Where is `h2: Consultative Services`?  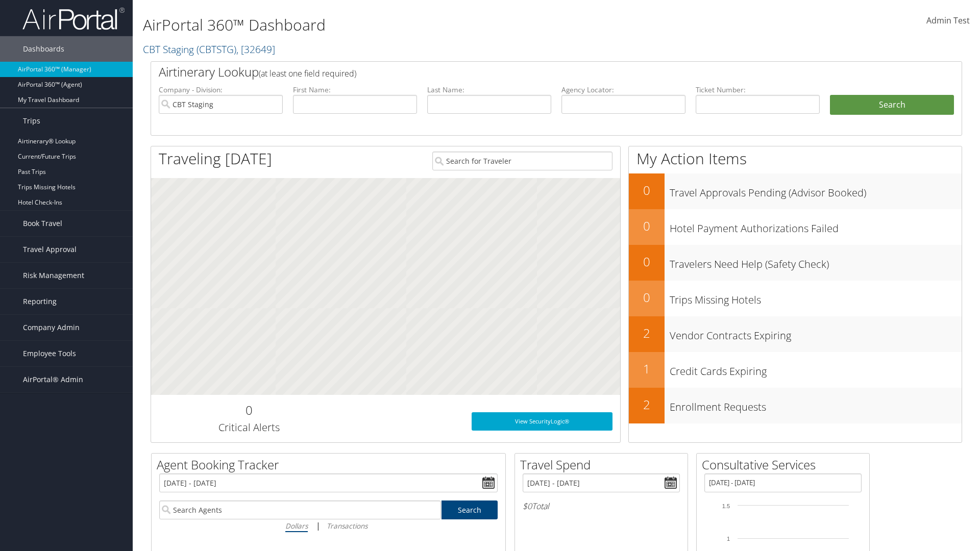
h2: Consultative Services is located at coordinates (785, 465).